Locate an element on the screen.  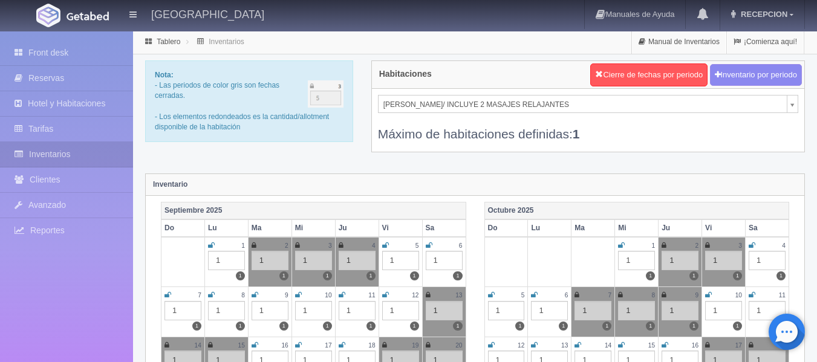
small: 18 is located at coordinates (371, 345).